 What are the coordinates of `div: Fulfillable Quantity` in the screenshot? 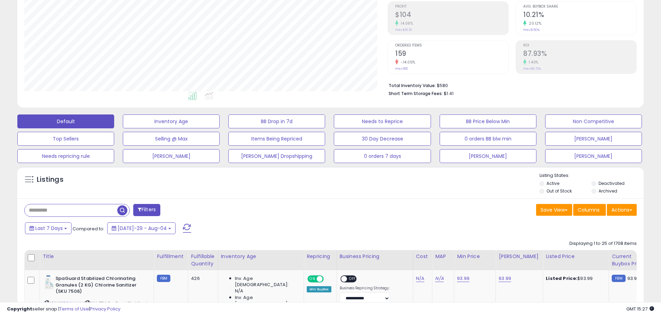 It's located at (203, 260).